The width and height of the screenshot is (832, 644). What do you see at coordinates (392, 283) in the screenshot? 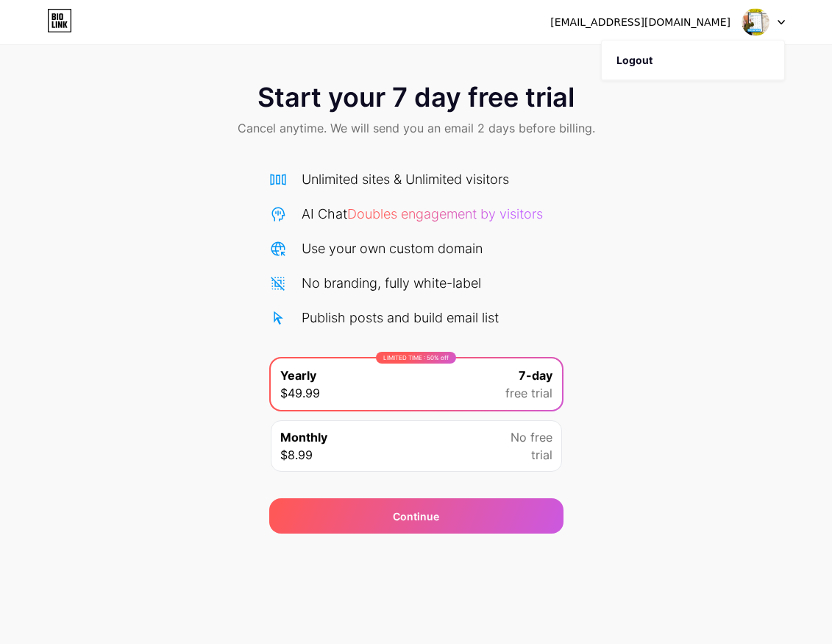
I see `div: No branding, fully white-label` at bounding box center [392, 283].